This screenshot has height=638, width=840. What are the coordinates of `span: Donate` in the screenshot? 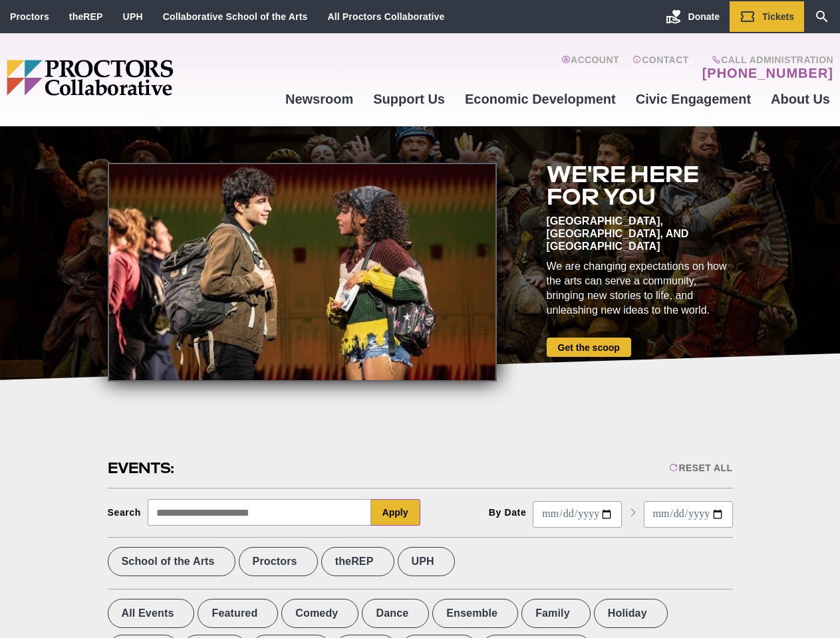 It's located at (704, 16).